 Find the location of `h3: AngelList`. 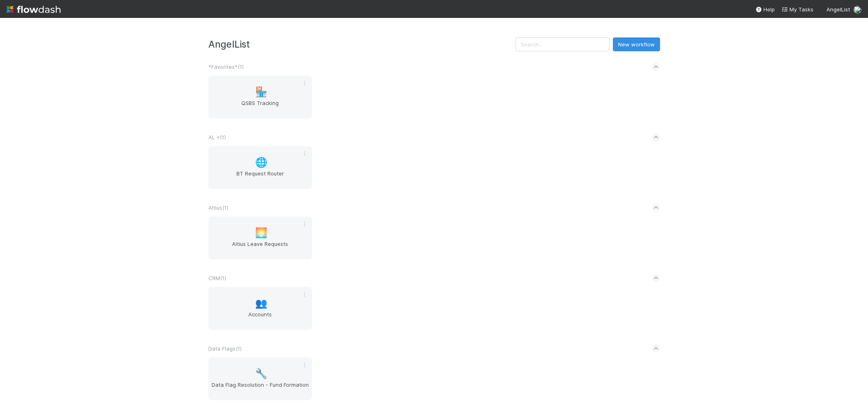

h3: AngelList is located at coordinates (362, 44).